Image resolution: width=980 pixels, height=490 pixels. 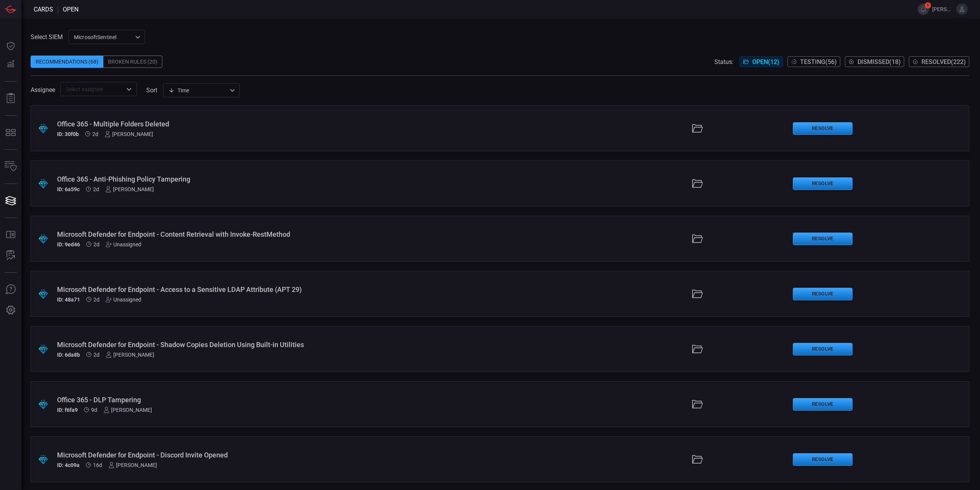 I want to click on button: Dashboard, so click(x=11, y=46).